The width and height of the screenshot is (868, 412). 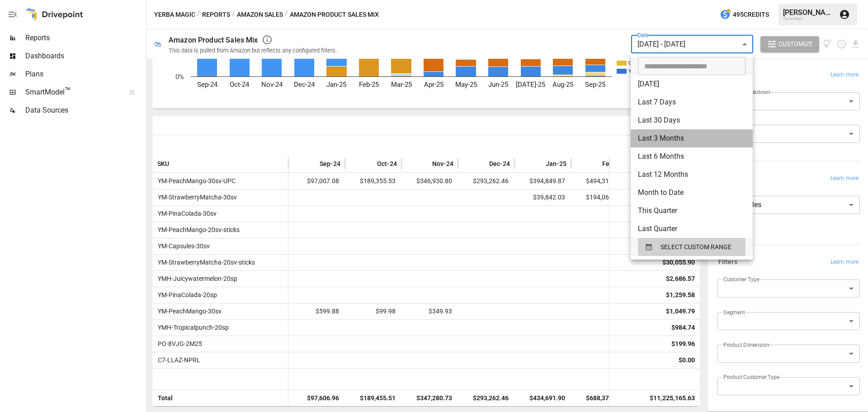 I want to click on li: Last 6 Months, so click(x=692, y=156).